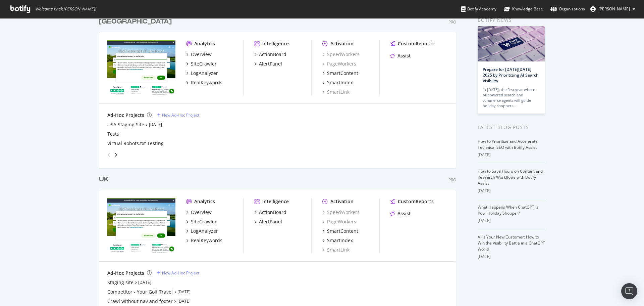  I want to click on a: Overview, so click(199, 213).